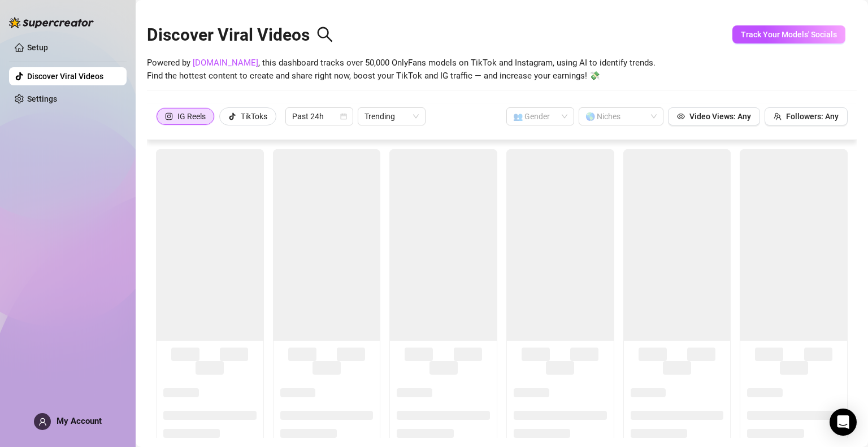 Image resolution: width=868 pixels, height=447 pixels. What do you see at coordinates (391, 116) in the screenshot?
I see `span: Trending` at bounding box center [391, 116].